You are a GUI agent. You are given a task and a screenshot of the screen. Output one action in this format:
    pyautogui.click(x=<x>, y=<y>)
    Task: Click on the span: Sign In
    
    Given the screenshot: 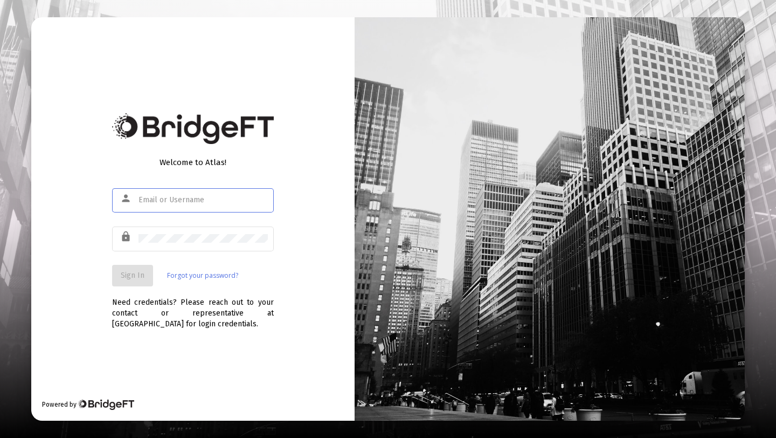 What is the action you would take?
    pyautogui.click(x=133, y=275)
    